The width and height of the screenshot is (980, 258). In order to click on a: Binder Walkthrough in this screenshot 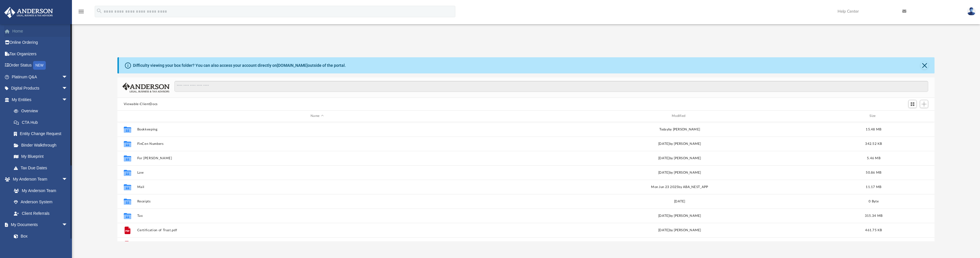, I will do `click(42, 145)`.